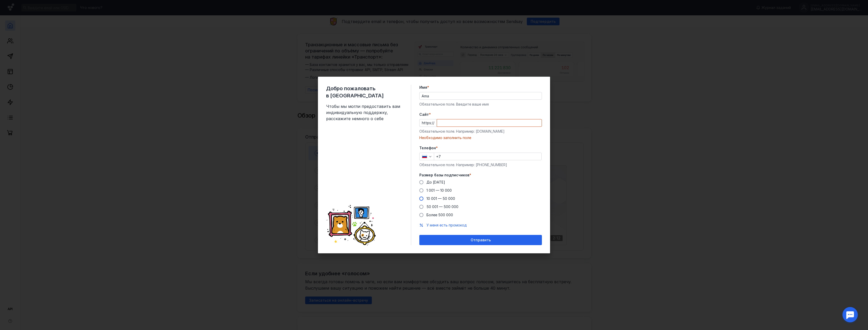 The width and height of the screenshot is (868, 330). What do you see at coordinates (440, 190) in the screenshot?
I see `span: 1 001 — 10 000` at bounding box center [440, 190].